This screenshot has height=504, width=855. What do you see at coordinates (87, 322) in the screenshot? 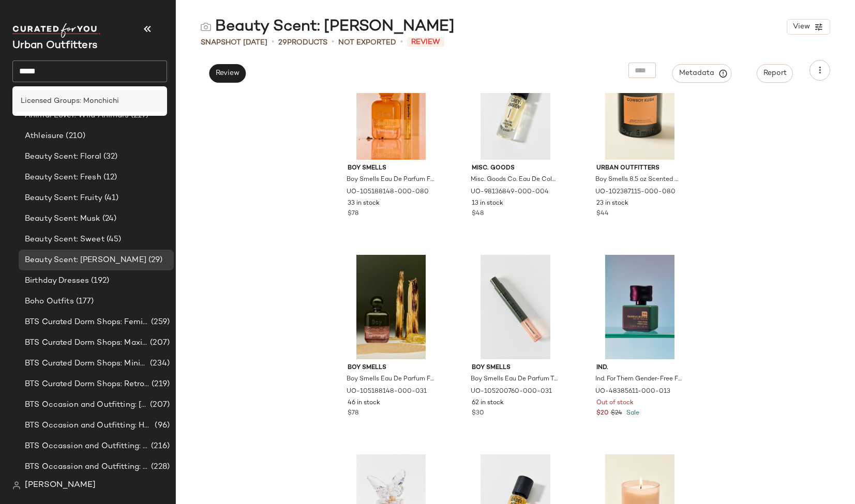
I see `span: BTS Curated Dorm Shops: Feminine` at bounding box center [87, 322].